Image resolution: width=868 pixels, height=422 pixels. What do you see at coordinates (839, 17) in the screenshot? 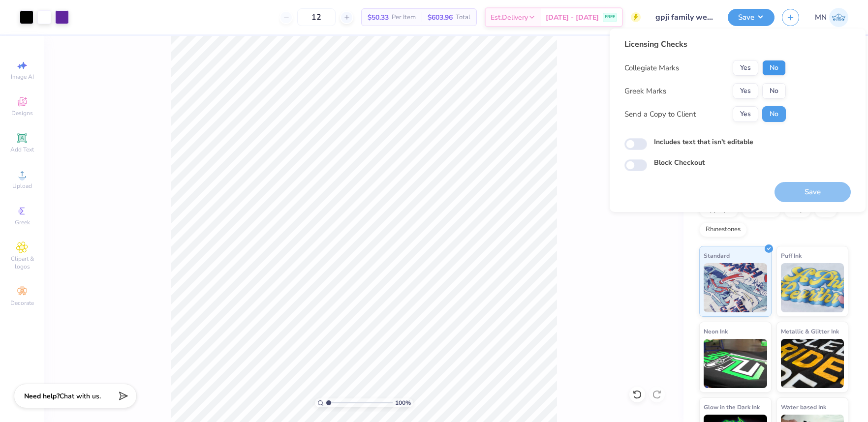
I see `img: Mark Navarro` at bounding box center [839, 17].